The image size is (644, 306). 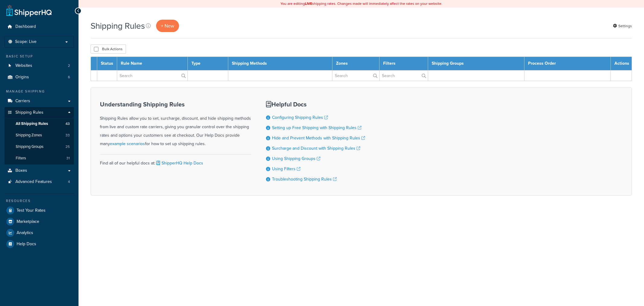 I want to click on span: + New, so click(x=168, y=26).